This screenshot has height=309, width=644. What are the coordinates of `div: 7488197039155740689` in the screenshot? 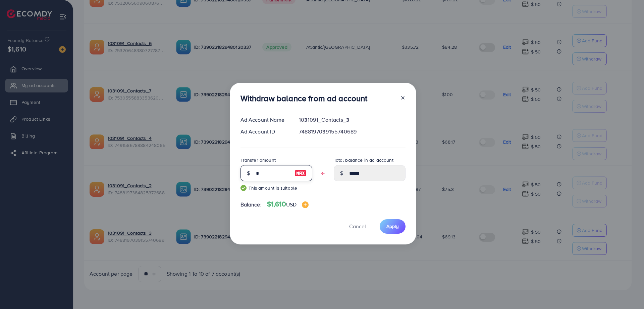 It's located at (352, 131).